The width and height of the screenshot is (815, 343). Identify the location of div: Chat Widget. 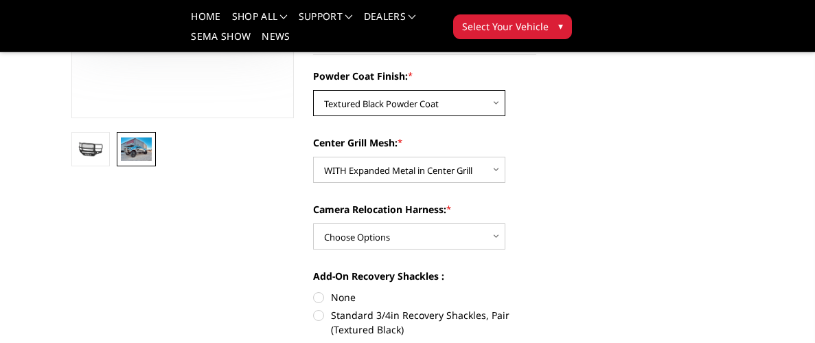
(781, 310).